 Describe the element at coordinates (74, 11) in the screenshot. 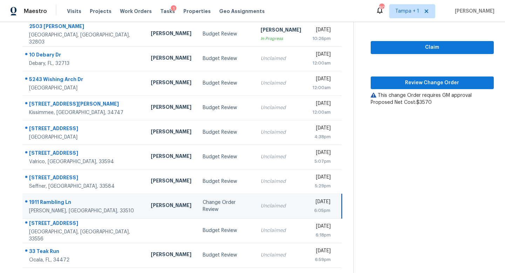

I see `span: Visits` at that location.